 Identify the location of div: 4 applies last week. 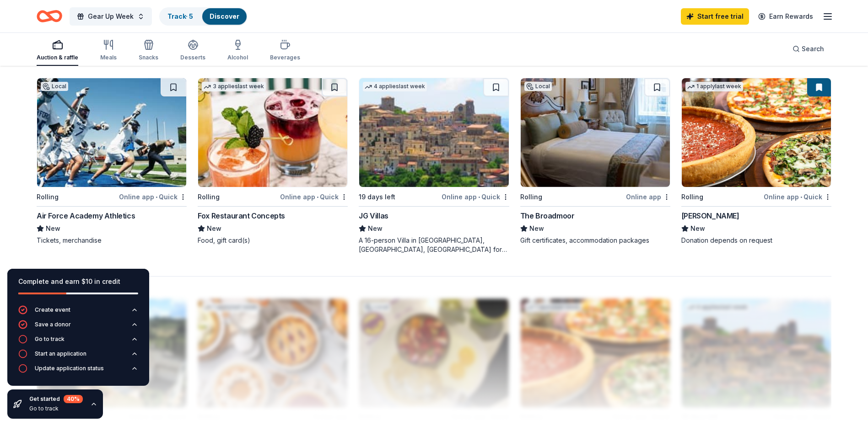
(395, 86).